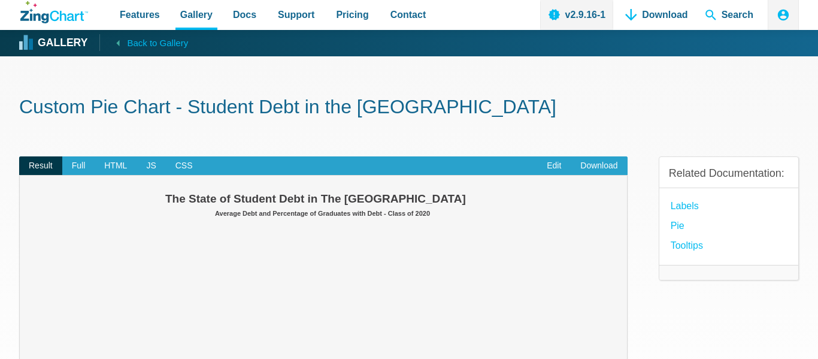 This screenshot has width=818, height=359. What do you see at coordinates (685, 205) in the screenshot?
I see `a: Labels` at bounding box center [685, 205].